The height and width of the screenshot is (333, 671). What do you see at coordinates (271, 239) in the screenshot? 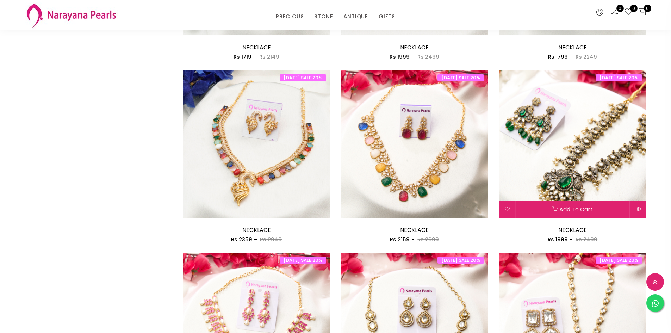
I see `span: Rs 2949` at bounding box center [271, 239].